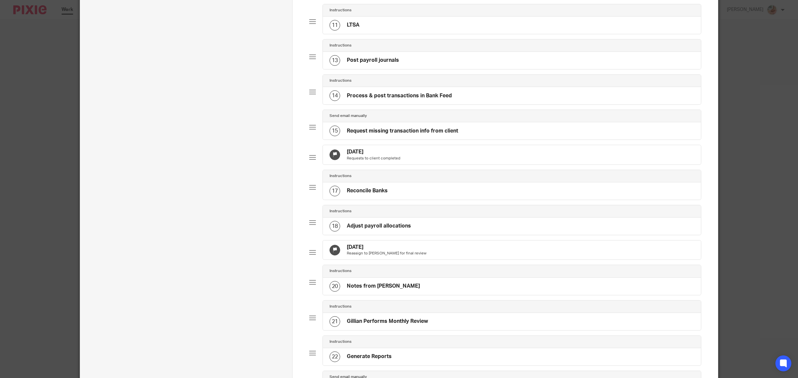 The image size is (798, 378). Describe the element at coordinates (335, 357) in the screenshot. I see `div: 22` at that location.